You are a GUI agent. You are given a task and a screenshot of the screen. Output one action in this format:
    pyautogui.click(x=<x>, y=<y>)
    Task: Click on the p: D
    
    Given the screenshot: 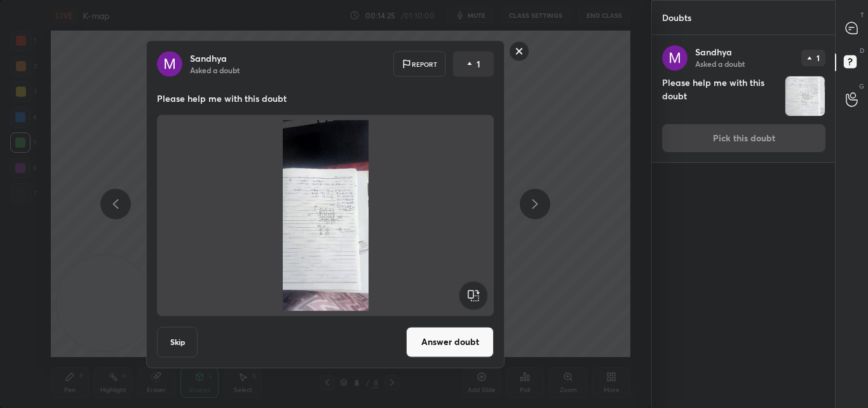 What is the action you would take?
    pyautogui.click(x=862, y=50)
    